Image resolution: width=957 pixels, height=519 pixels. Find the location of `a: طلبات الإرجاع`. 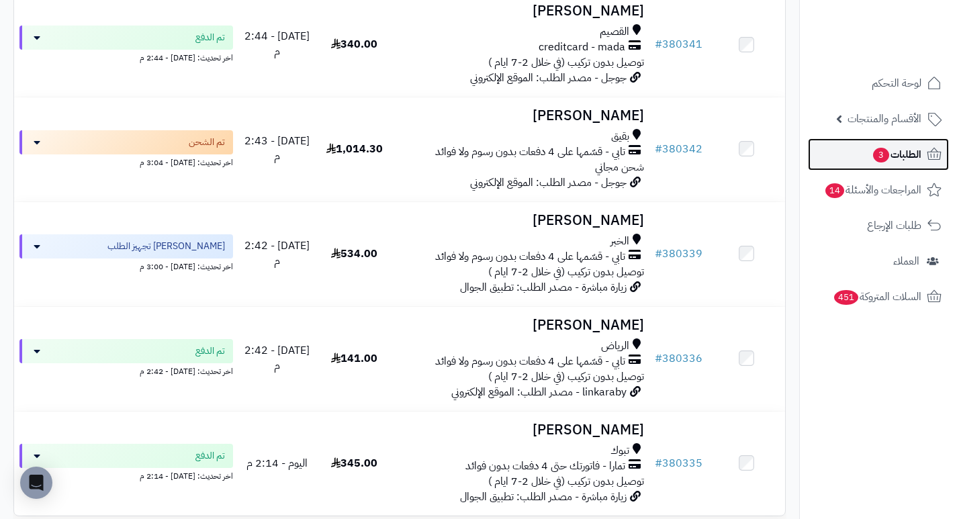

a: طلبات الإرجاع is located at coordinates (878, 226).